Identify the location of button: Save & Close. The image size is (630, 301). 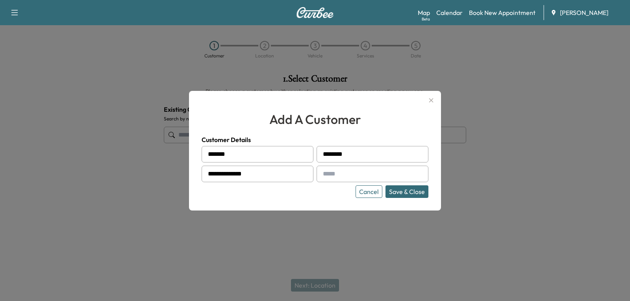
(407, 192).